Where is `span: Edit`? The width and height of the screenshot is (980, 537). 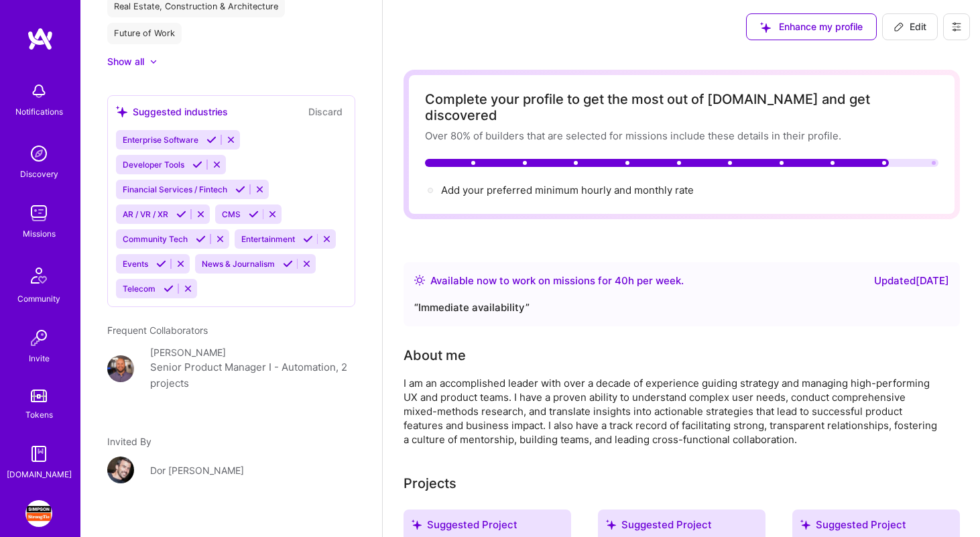 span: Edit is located at coordinates (910, 27).